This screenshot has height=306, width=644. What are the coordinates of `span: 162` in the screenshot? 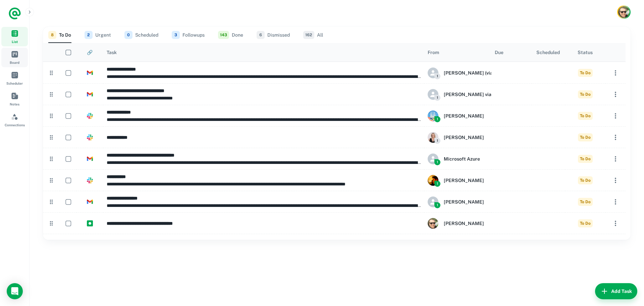 It's located at (309, 35).